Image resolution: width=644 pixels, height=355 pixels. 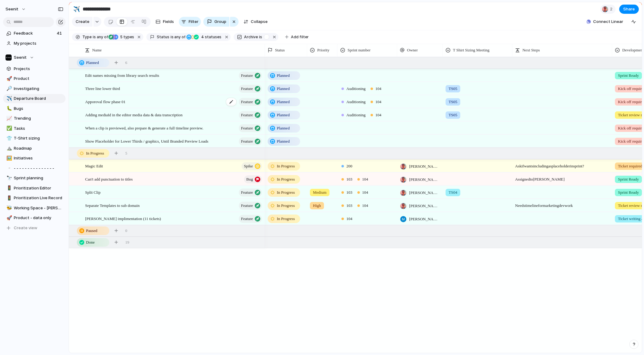 I want to click on span: Sprint number, so click(x=359, y=50).